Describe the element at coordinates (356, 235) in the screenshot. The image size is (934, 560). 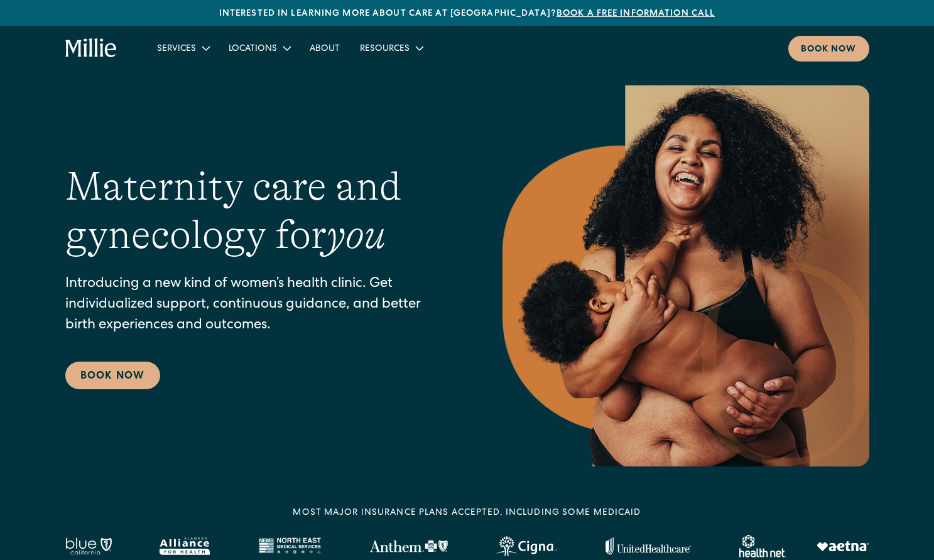
I see `em: you` at that location.